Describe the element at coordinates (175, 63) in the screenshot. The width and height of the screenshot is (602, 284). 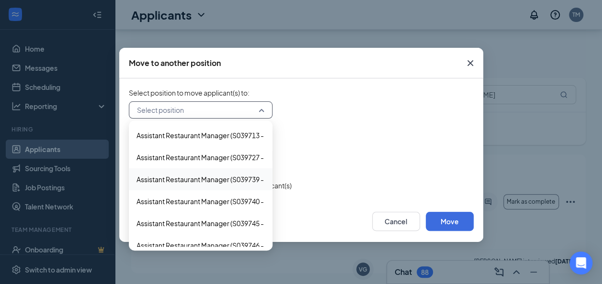
I see `div: Move to another position` at that location.